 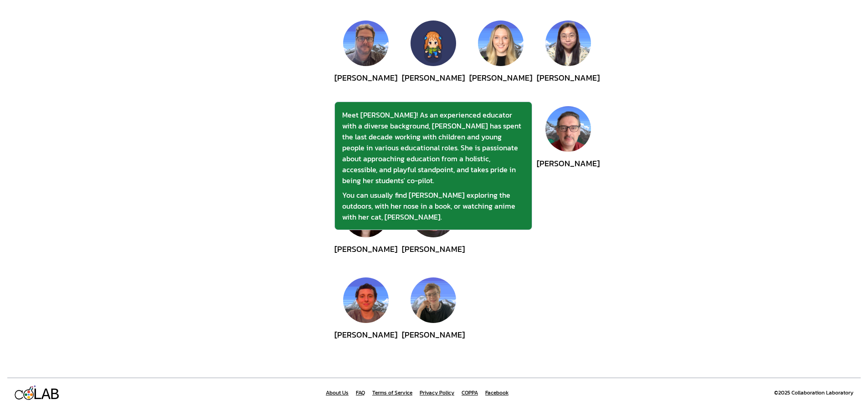 What do you see at coordinates (337, 393) in the screenshot?
I see `a: About Us` at bounding box center [337, 393].